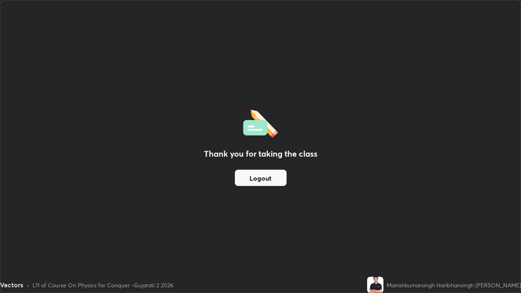  I want to click on button: Logout, so click(260, 178).